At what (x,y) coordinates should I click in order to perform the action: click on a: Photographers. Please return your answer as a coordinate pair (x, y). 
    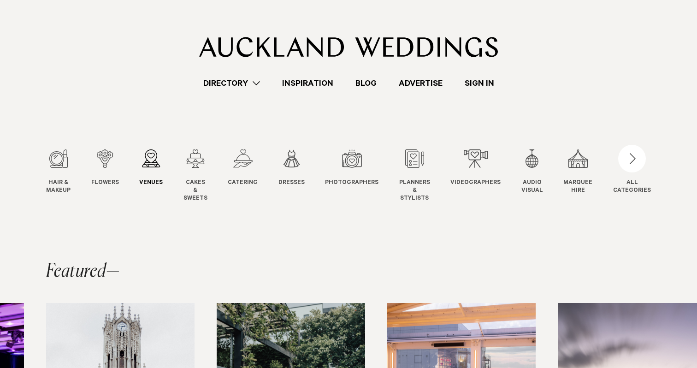
    Looking at the image, I should click on (352, 168).